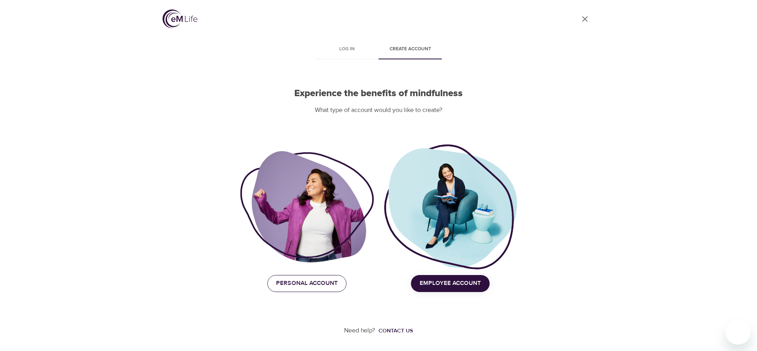 The image size is (757, 351). Describe the element at coordinates (347, 49) in the screenshot. I see `span: Log in` at that location.